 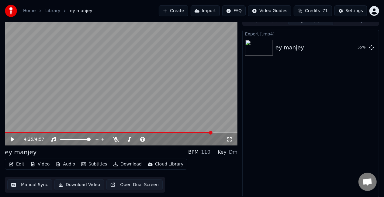 I want to click on img: youka, so click(x=11, y=11).